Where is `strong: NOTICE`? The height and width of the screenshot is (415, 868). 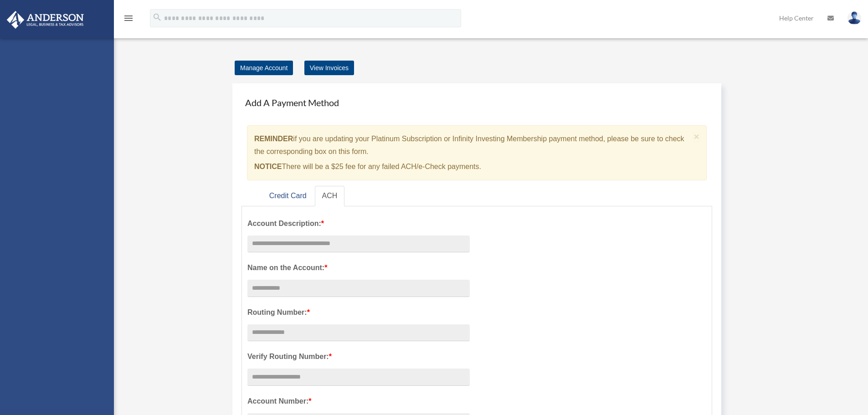
strong: NOTICE is located at coordinates (268, 167).